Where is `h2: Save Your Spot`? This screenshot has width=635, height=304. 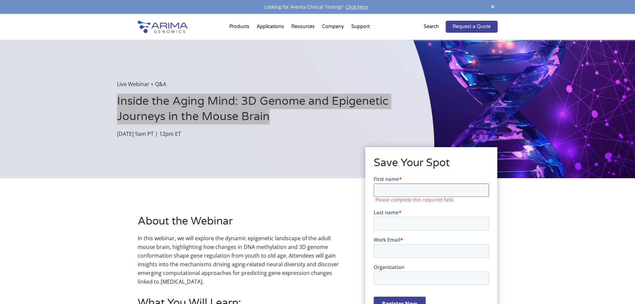
h2: Save Your Spot is located at coordinates (431, 165).